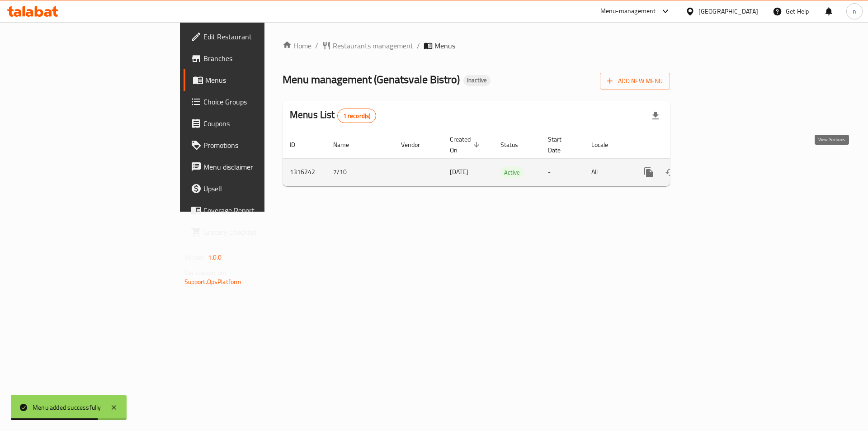  I want to click on button: Change Status, so click(670, 173).